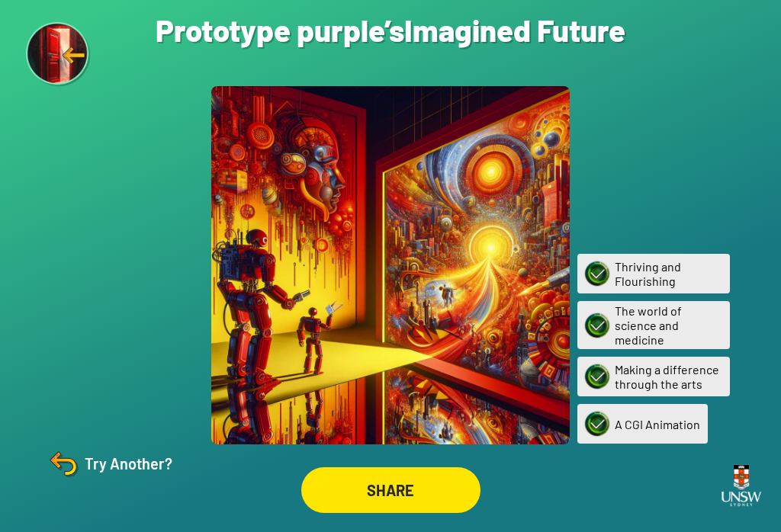 This screenshot has height=532, width=781. Describe the element at coordinates (654, 377) in the screenshot. I see `div: Making a difference through the arts` at that location.